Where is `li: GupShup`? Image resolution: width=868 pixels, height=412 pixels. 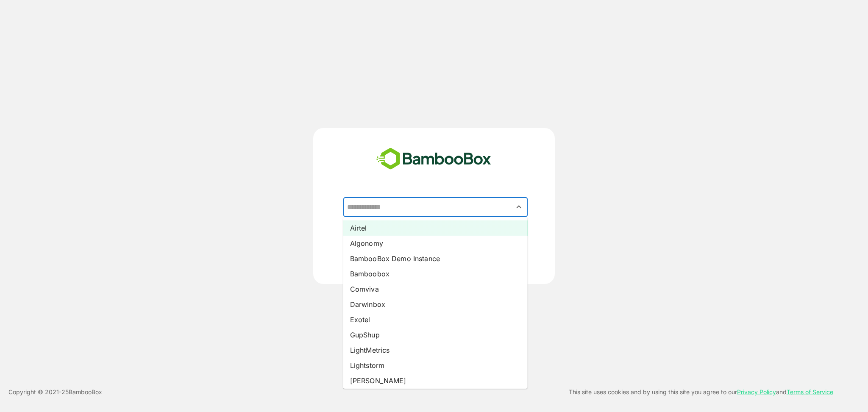 li: GupShup is located at coordinates (435, 335).